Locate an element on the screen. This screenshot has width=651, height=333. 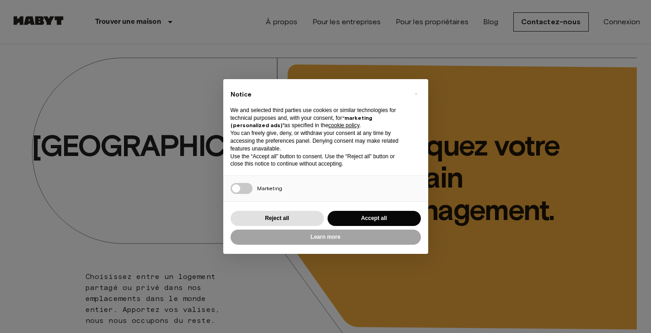
h2: Notice is located at coordinates (318, 95).